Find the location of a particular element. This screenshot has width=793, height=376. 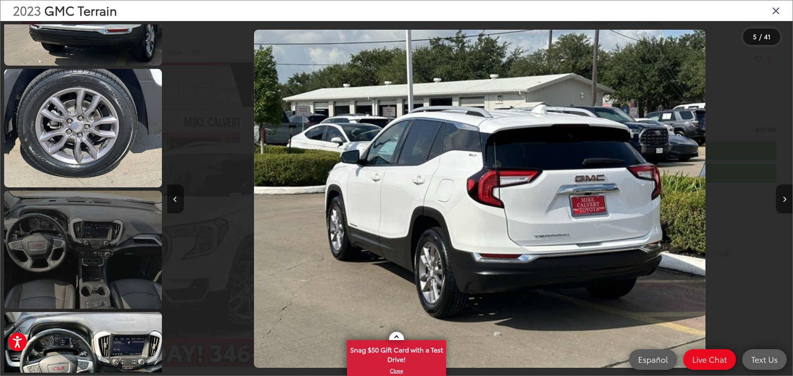

span: Español is located at coordinates (653, 359).